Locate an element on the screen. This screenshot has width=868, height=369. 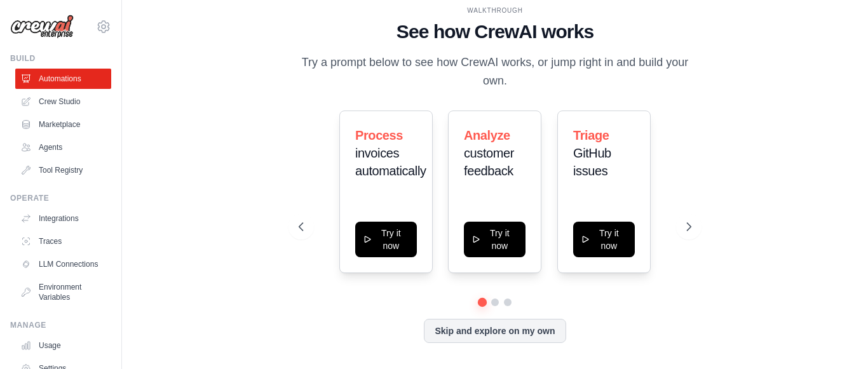
div: Chat Widget is located at coordinates (837, 339).